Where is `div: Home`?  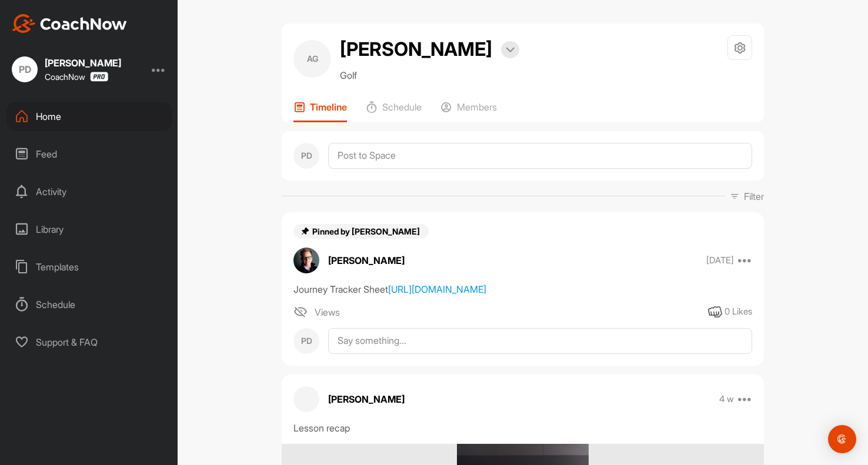
div: Home is located at coordinates (89, 117).